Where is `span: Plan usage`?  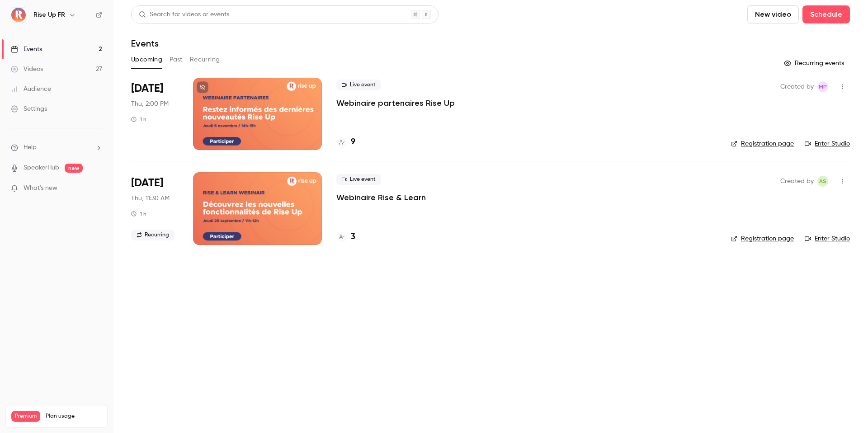 span: Plan usage is located at coordinates (74, 417).